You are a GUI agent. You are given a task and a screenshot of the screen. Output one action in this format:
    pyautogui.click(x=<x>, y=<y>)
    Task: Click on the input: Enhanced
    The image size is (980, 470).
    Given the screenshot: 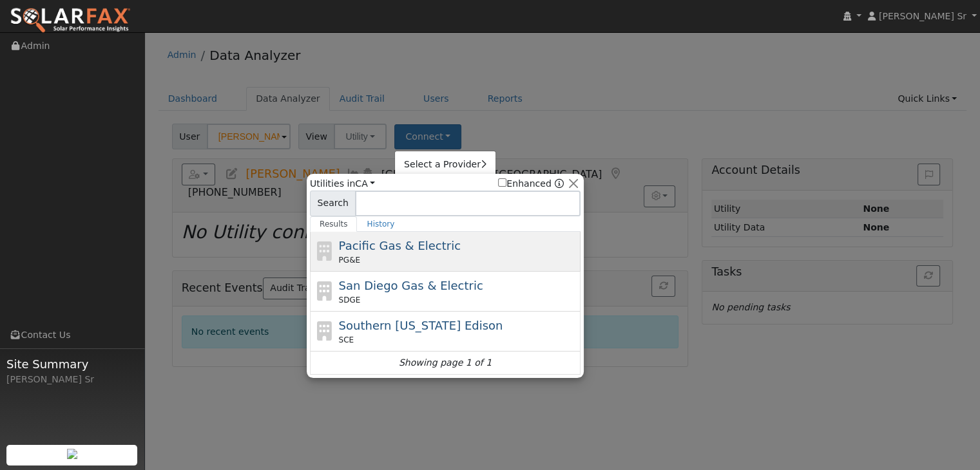 What is the action you would take?
    pyautogui.click(x=502, y=182)
    